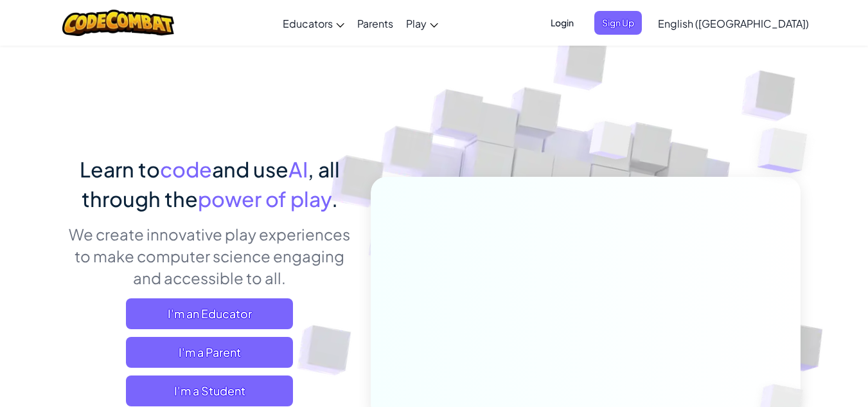  What do you see at coordinates (209, 314) in the screenshot?
I see `span: I'm an Educator` at bounding box center [209, 314].